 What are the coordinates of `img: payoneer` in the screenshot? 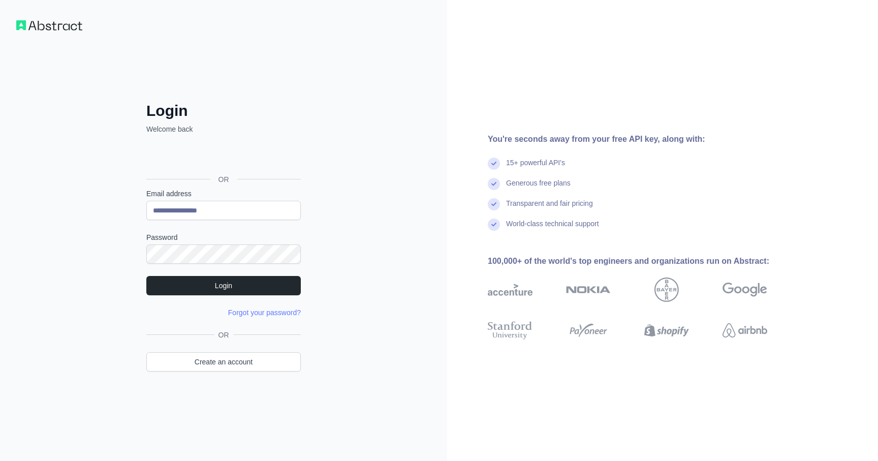 It's located at (589, 330).